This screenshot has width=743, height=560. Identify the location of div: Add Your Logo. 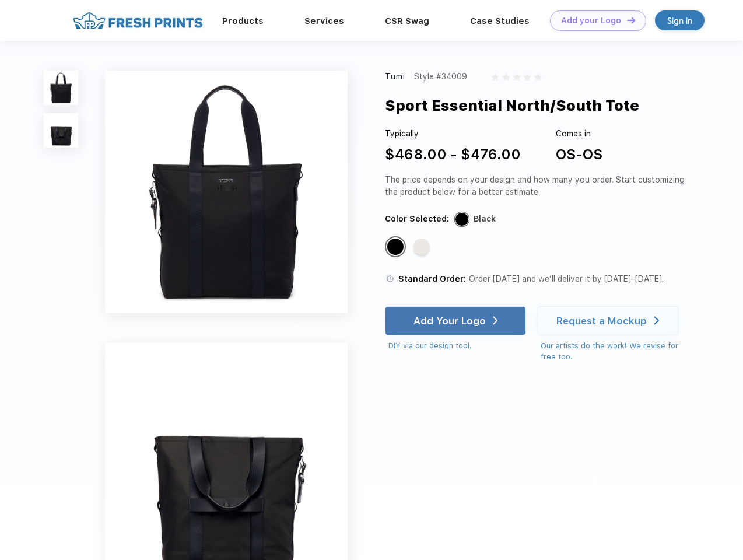
(449, 321).